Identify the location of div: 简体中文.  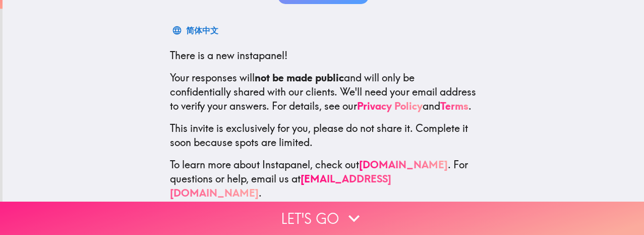
(202, 30).